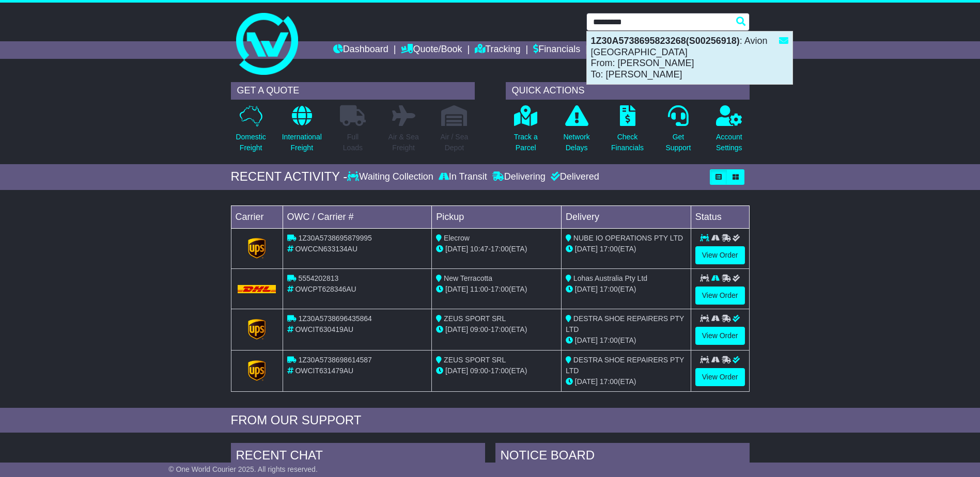  What do you see at coordinates (623, 457) in the screenshot?
I see `div: NOTICE BOARD` at bounding box center [623, 457].